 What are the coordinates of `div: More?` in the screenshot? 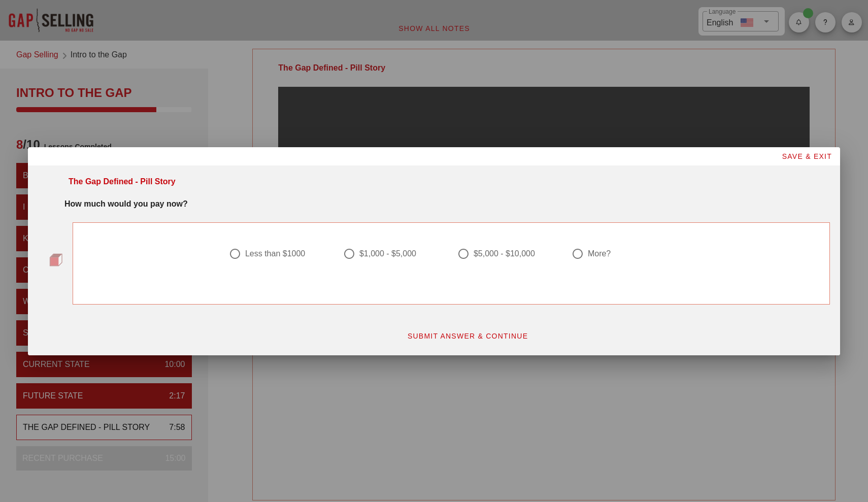 It's located at (599, 254).